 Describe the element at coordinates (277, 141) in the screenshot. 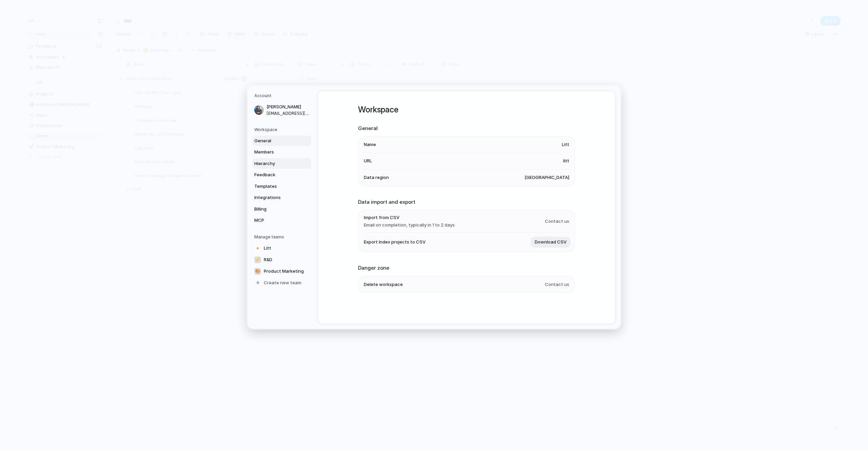

I see `span: General` at that location.